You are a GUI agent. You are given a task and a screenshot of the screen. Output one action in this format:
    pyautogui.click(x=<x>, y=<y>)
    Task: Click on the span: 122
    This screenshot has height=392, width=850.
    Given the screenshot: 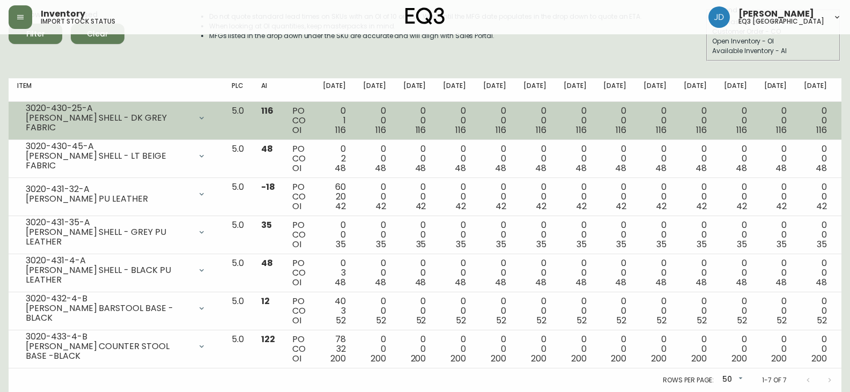 What is the action you would take?
    pyautogui.click(x=268, y=339)
    